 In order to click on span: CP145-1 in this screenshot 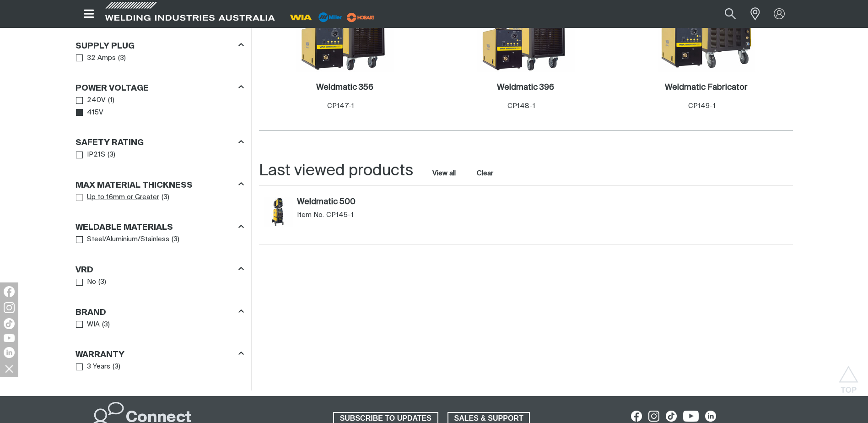, I will do `click(340, 215)`.